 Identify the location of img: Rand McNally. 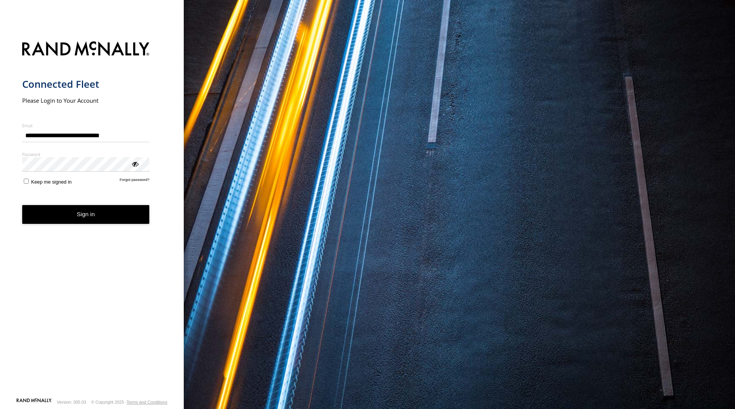
(86, 49).